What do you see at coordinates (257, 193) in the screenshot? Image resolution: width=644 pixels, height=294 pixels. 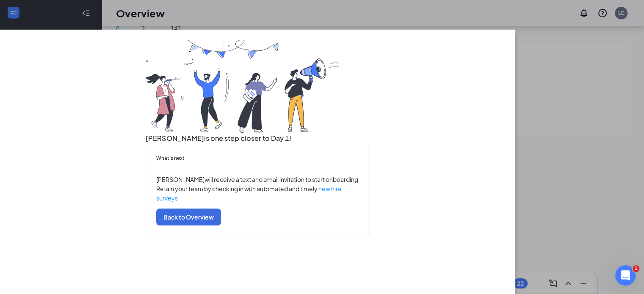 I see `p: Retain your team by checking in with automated and timely` at bounding box center [257, 193].